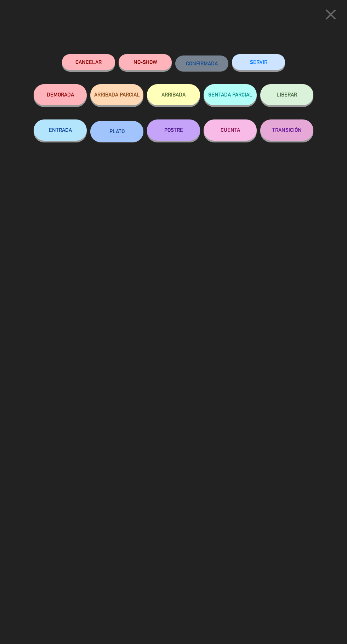  I want to click on span: ARRIBADA PARCIAL, so click(117, 95).